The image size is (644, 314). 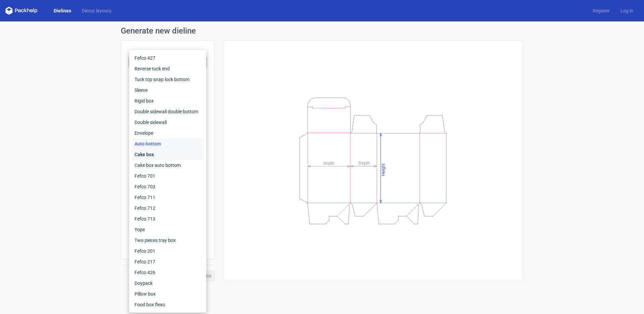 I want to click on div: Pillow box, so click(x=168, y=294).